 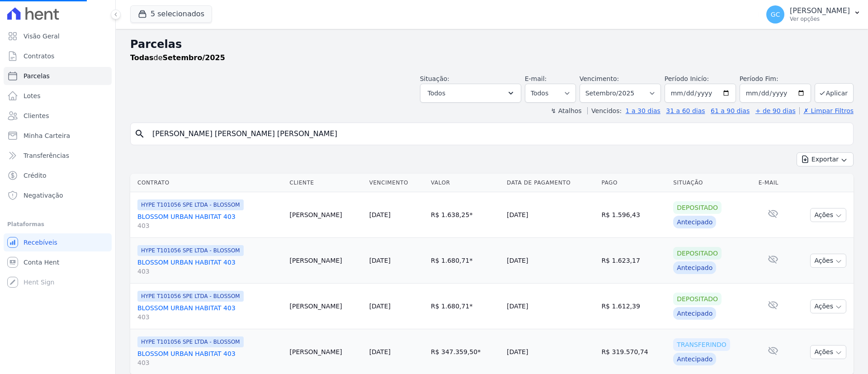 What do you see at coordinates (498, 134) in the screenshot?
I see `input: Buscar por nome do lote ou do cliente` at bounding box center [498, 134].